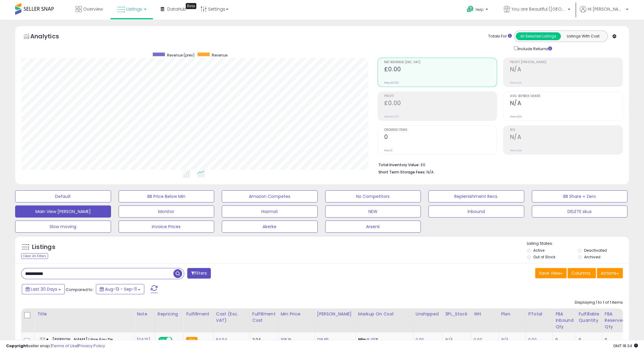 This screenshot has width=644, height=352. I want to click on div: Clear All Filters, so click(35, 256).